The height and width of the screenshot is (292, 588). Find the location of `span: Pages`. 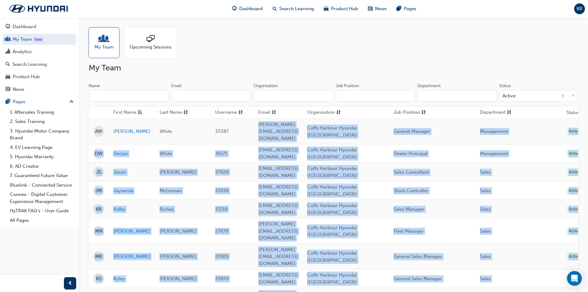

span: Pages is located at coordinates (410, 9).